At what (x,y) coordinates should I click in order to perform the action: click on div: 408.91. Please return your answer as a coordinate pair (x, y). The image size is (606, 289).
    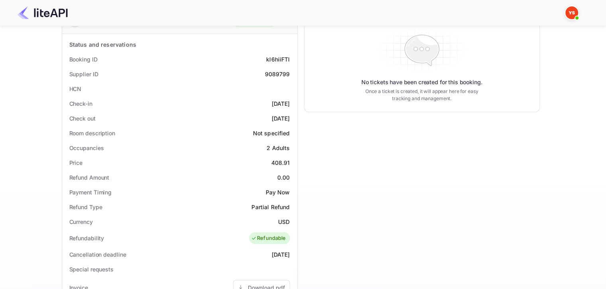
    Looking at the image, I should click on (281, 162).